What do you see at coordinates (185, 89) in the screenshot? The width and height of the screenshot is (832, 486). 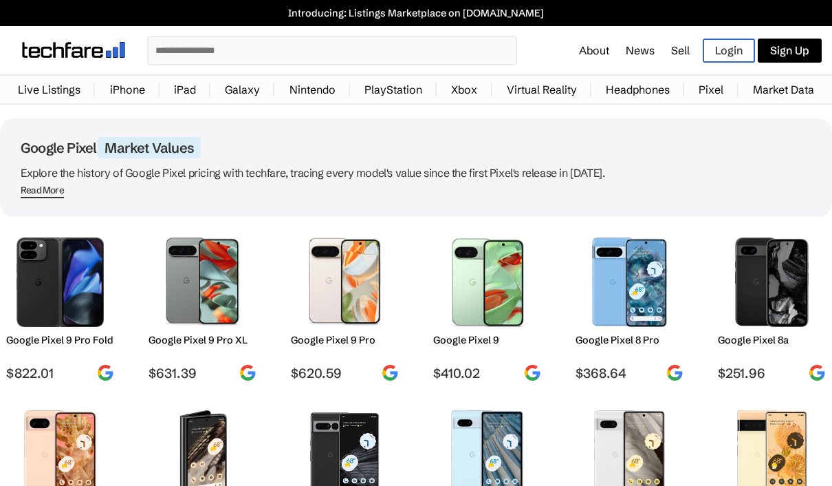 I see `a: iPad` at bounding box center [185, 89].